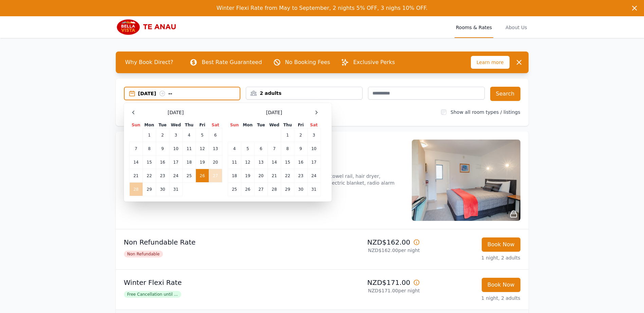 Image resolution: width=644 pixels, height=313 pixels. What do you see at coordinates (232, 63) in the screenshot?
I see `p: Best Rate Guaranteed` at bounding box center [232, 63].